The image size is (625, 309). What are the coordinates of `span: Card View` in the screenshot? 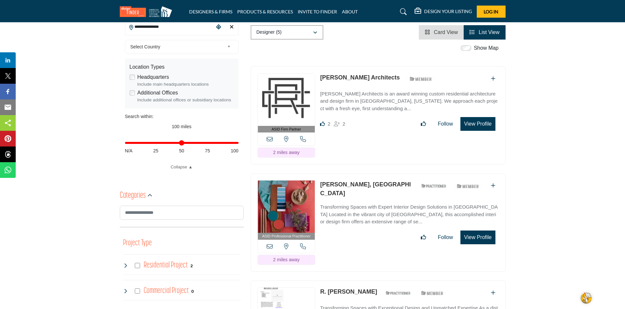 It's located at (446, 32).